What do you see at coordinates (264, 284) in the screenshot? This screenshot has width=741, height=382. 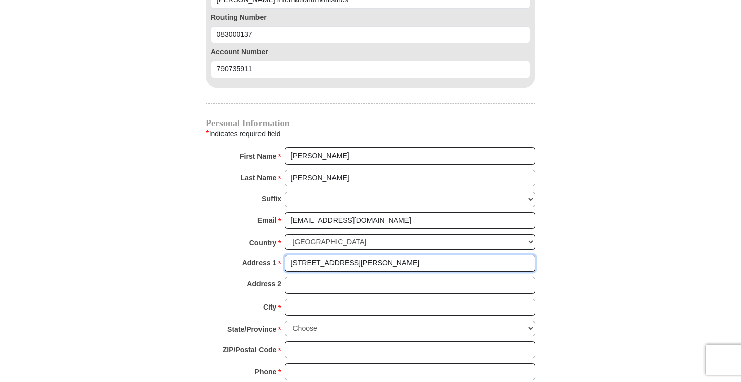 I see `strong: Address 2` at bounding box center [264, 284].